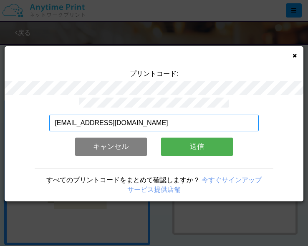  Describe the element at coordinates (197, 147) in the screenshot. I see `button: 送信` at that location.